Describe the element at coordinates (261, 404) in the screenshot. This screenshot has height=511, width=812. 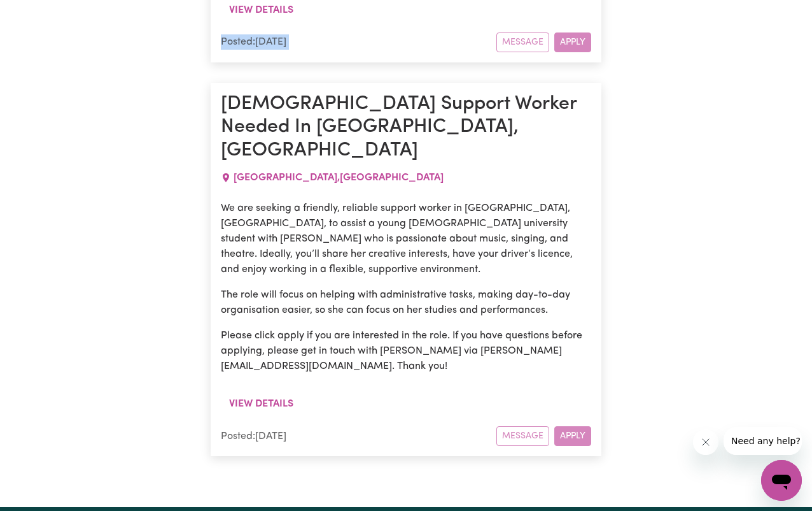
I see `button: View details` at that location.